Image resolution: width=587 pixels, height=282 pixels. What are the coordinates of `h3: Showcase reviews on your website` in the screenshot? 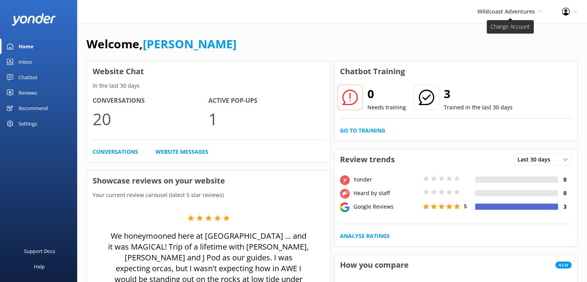 It's located at (208, 181).